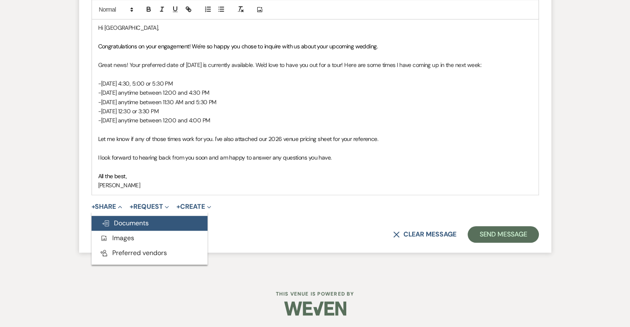 This screenshot has height=327, width=630. What do you see at coordinates (503, 235) in the screenshot?
I see `button: Send Message` at bounding box center [503, 235].